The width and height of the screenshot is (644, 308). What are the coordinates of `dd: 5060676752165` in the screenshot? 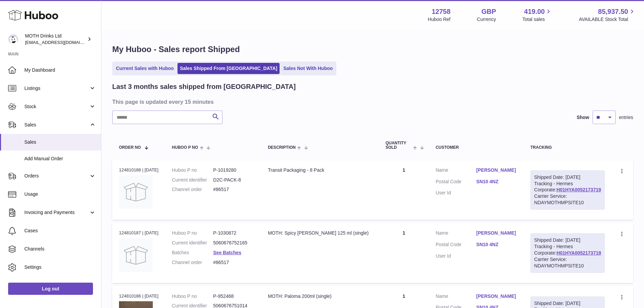 It's located at (234, 243).